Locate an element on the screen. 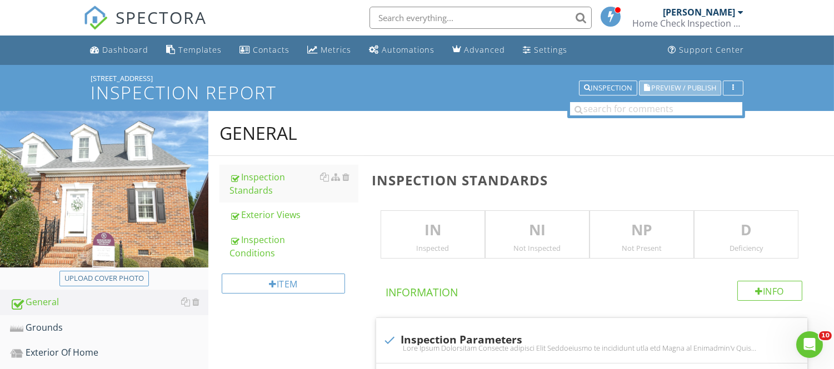 Image resolution: width=834 pixels, height=369 pixels. a: Automations (Basic) is located at coordinates (401, 50).